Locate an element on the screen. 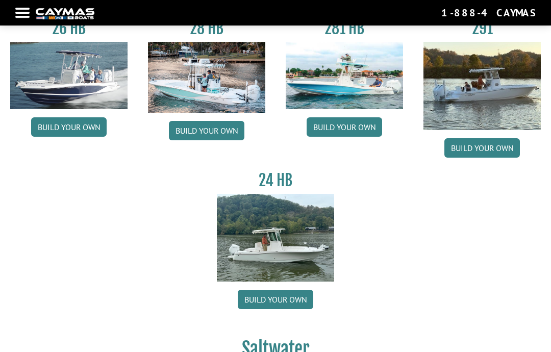  img: 24_HB_thumbnail.jpg is located at coordinates (276, 238).